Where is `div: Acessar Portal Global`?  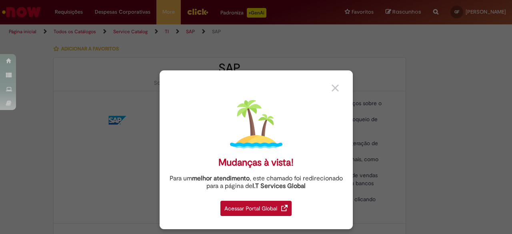
div: Acessar Portal Global is located at coordinates (256, 209).